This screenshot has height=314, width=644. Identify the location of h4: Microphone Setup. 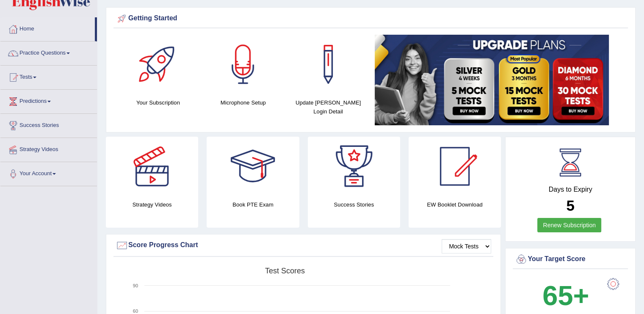
(243, 102).